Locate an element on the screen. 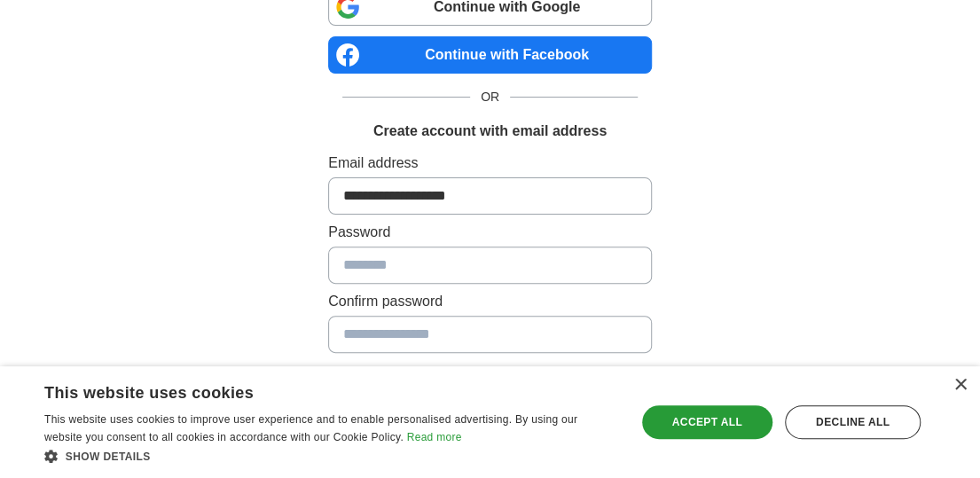 The image size is (980, 478). div: This website uses cookies is located at coordinates (309, 390).